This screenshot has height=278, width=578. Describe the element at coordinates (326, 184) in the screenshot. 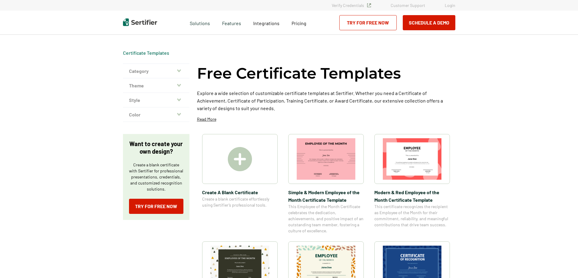

I see `a: Simple & Modern Employee of the Month Certificate TemplateSimple & Modern Employee of the Month C...` at that location.